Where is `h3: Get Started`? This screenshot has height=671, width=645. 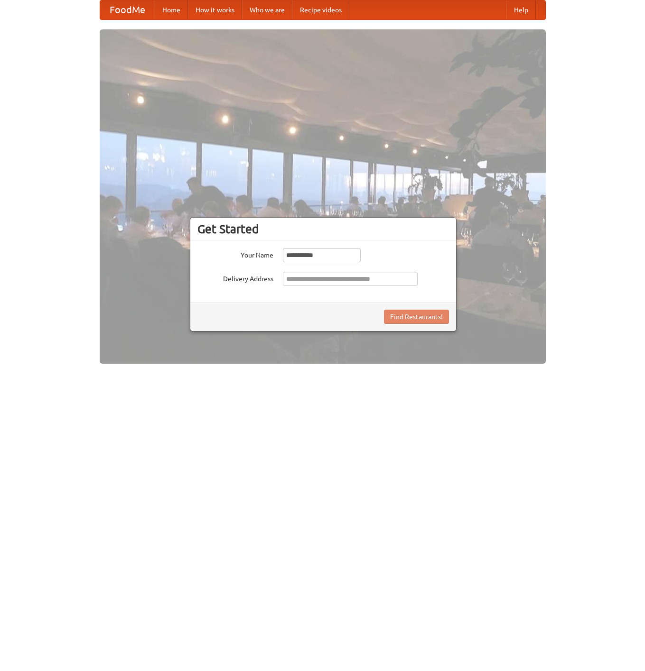
h3: Get Started is located at coordinates (323, 229).